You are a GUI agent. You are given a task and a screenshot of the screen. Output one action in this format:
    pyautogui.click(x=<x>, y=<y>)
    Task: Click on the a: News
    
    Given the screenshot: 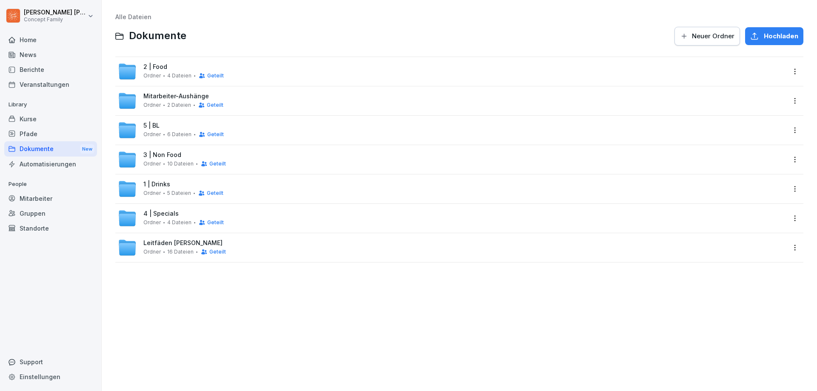 What is the action you would take?
    pyautogui.click(x=51, y=54)
    